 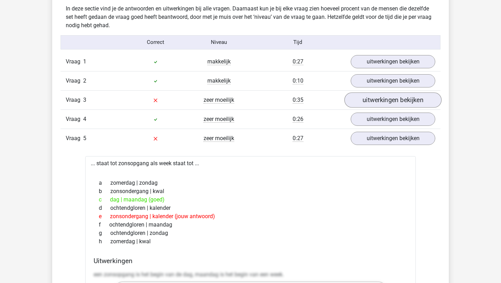 I want to click on span: 0:35, so click(x=298, y=100).